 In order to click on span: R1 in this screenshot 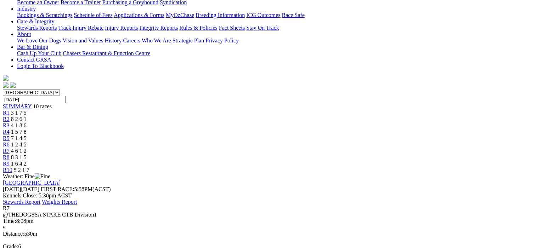, I will do `click(6, 113)`.